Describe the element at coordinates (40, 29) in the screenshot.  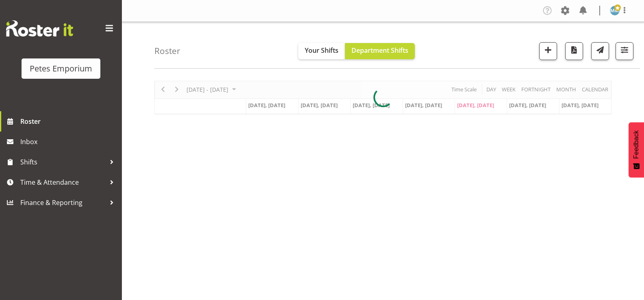
I see `img: Rosterit website logo` at that location.